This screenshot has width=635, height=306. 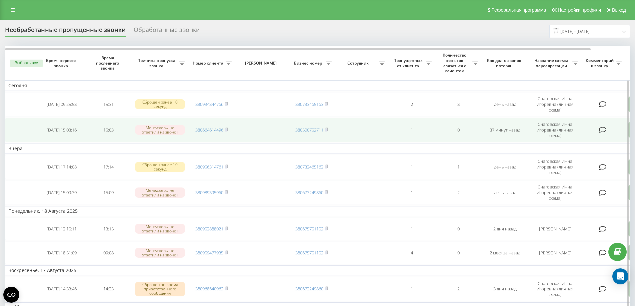 I want to click on div: Open Intercom Messenger, so click(x=620, y=277).